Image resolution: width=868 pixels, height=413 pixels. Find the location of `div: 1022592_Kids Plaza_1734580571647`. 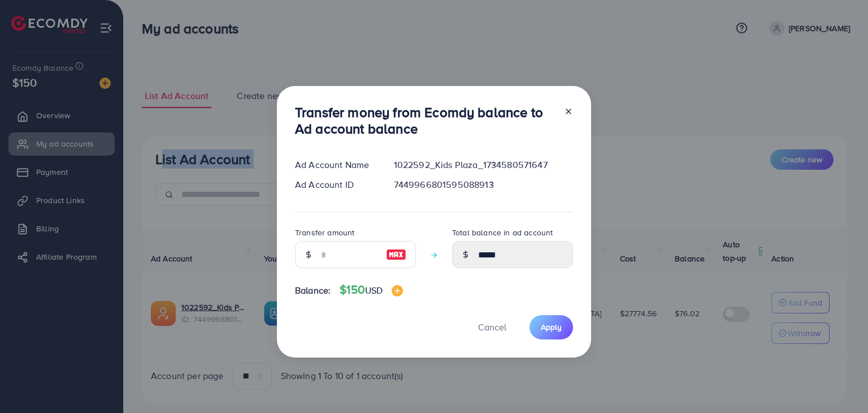

div: 1022592_Kids Plaza_1734580571647 is located at coordinates (483, 165).